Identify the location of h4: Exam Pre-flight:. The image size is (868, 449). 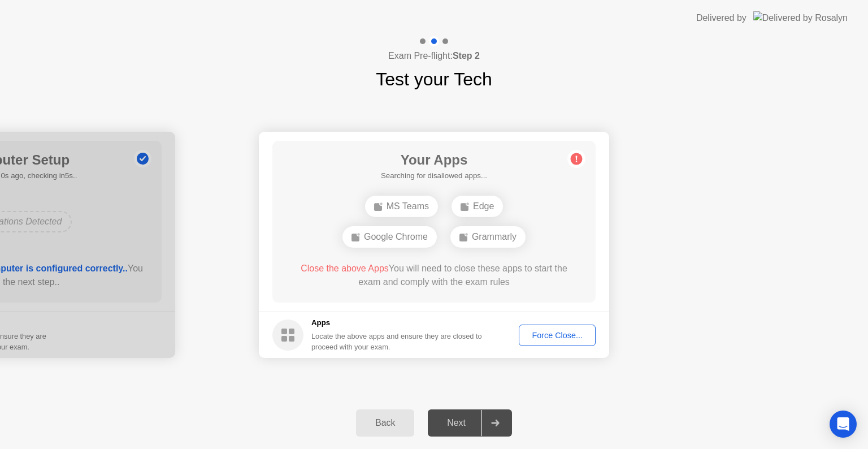
(434, 56).